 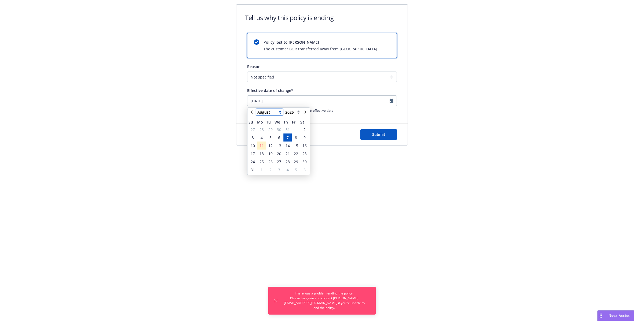 What do you see at coordinates (261, 146) in the screenshot?
I see `td: 11` at bounding box center [261, 146].